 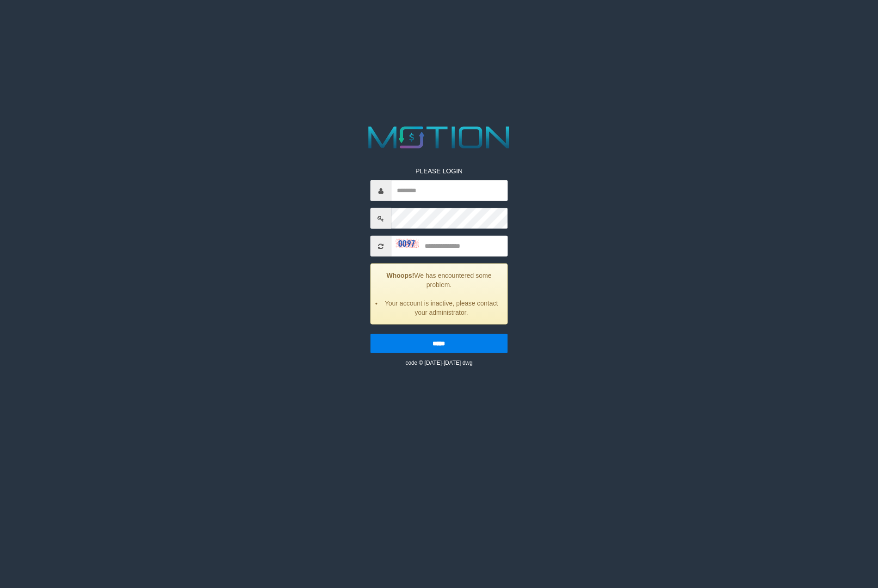 What do you see at coordinates (441, 308) in the screenshot?
I see `li: Your account is inactive, please contact your administrator.` at bounding box center [441, 308].